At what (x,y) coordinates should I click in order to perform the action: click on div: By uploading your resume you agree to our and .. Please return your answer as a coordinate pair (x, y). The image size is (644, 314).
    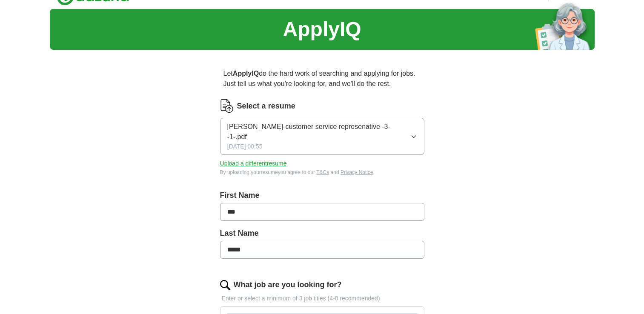
    Looking at the image, I should click on (322, 172).